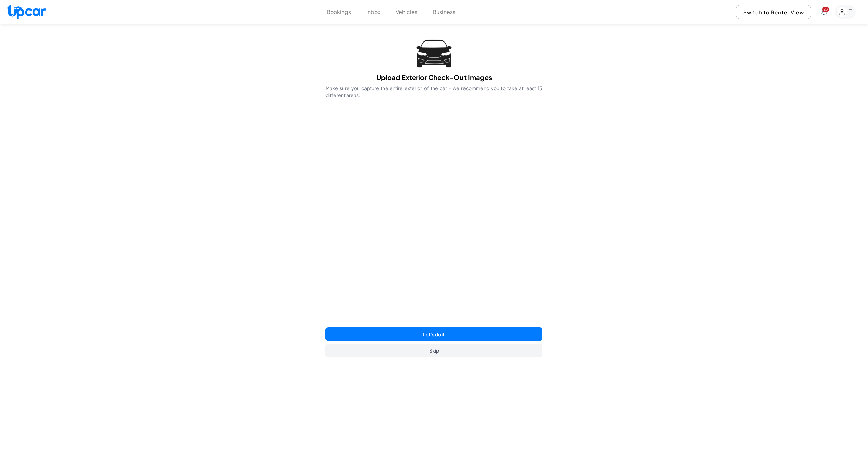 Image resolution: width=868 pixels, height=461 pixels. Describe the element at coordinates (373, 12) in the screenshot. I see `button: Inbox` at that location.